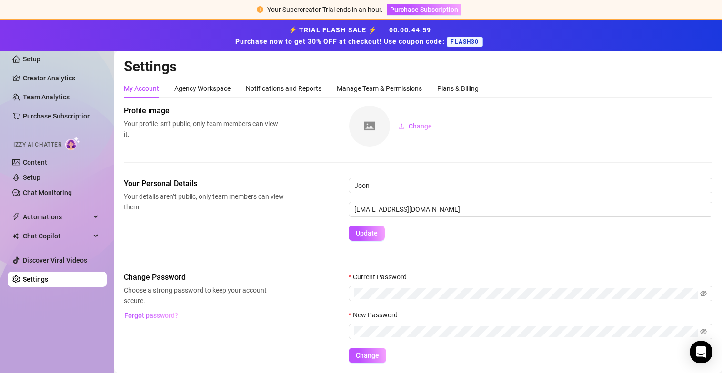 Image resolution: width=722 pixels, height=373 pixels. Describe the element at coordinates (55, 261) in the screenshot. I see `a: Discover Viral Videos` at that location.